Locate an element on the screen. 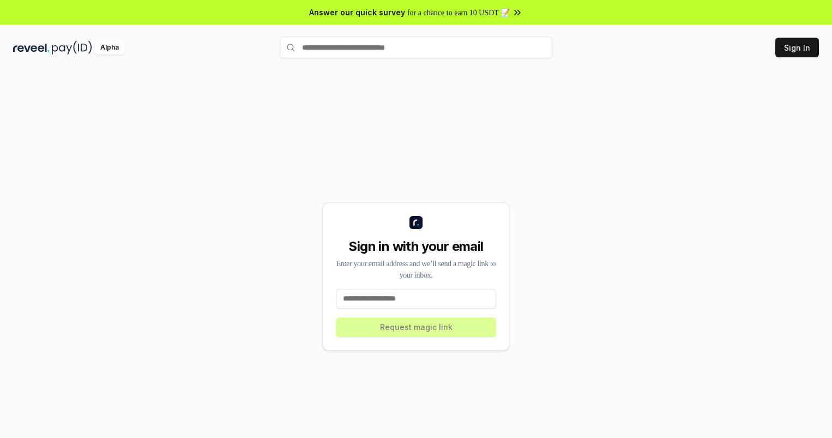 The width and height of the screenshot is (832, 438). img: pay_id is located at coordinates (72, 47).